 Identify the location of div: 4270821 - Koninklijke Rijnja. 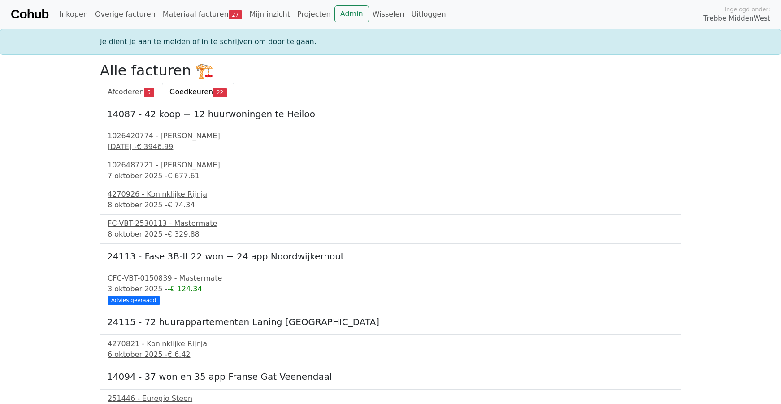
(391, 343).